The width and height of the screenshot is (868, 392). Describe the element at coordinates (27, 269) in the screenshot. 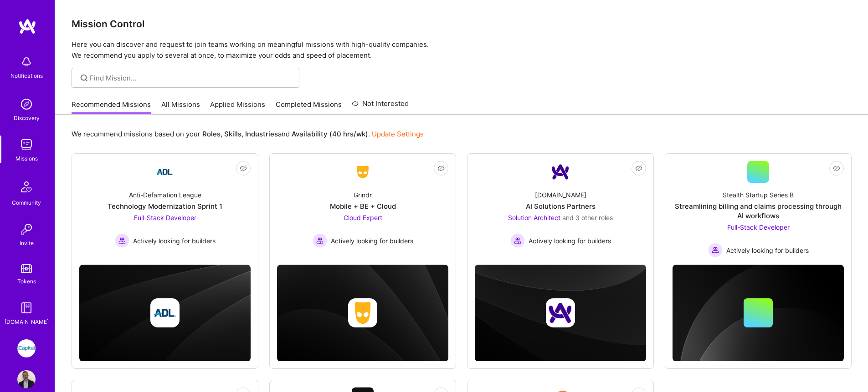

I see `img: tokens` at that location.